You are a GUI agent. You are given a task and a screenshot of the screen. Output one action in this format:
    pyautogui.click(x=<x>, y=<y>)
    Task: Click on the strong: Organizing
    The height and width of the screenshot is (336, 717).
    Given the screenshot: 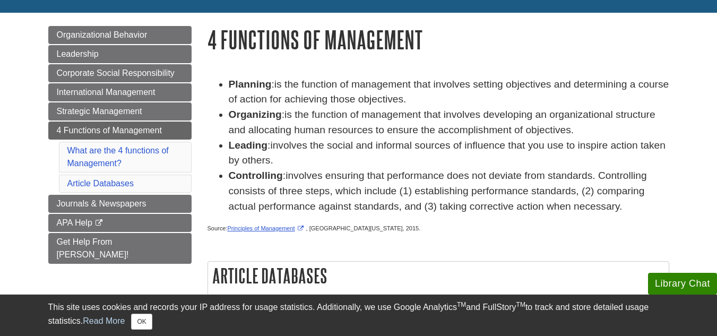 What is the action you would take?
    pyautogui.click(x=255, y=114)
    